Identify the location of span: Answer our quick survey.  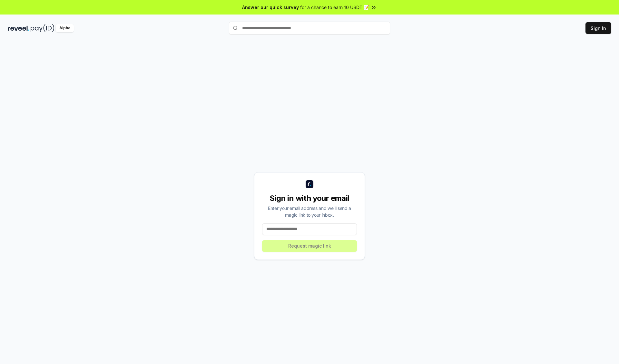
(270, 7).